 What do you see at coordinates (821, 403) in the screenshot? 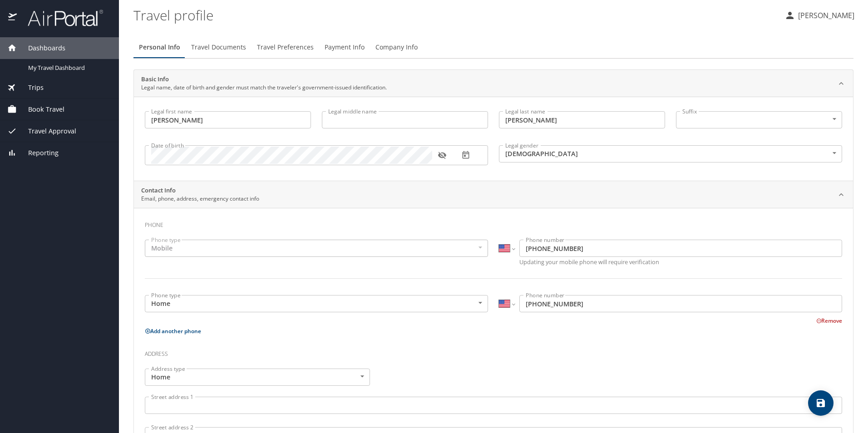
I see `button: save` at bounding box center [821, 403].